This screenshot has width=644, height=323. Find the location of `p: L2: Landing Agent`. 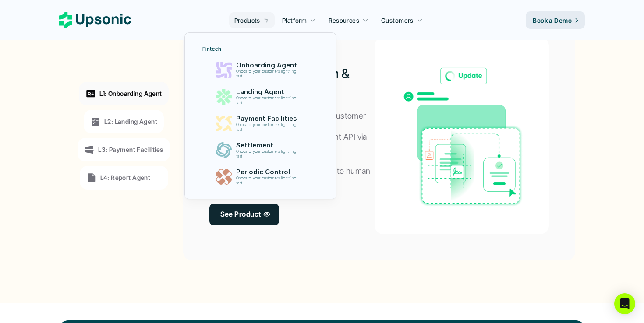

p: L2: Landing Agent is located at coordinates (131, 122).